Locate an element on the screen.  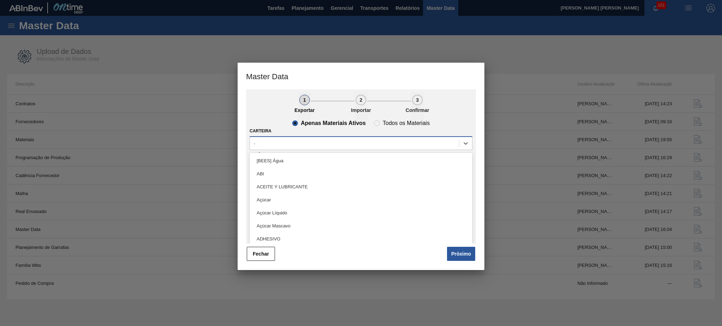
button: Fechar is located at coordinates (261, 254).